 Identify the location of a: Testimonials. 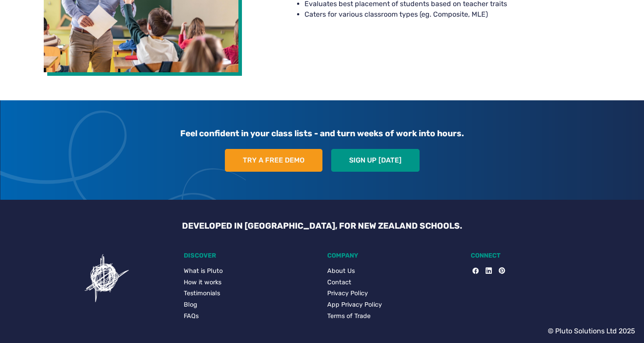
(250, 293).